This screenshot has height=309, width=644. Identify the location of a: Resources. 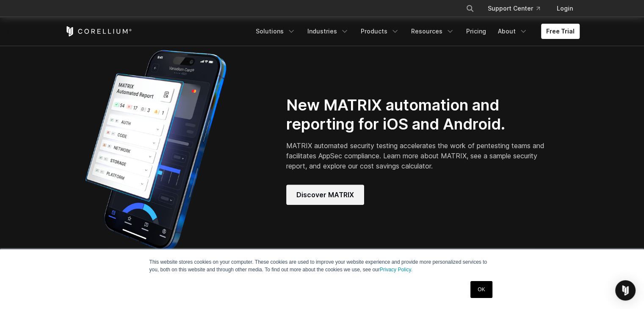
(433, 32).